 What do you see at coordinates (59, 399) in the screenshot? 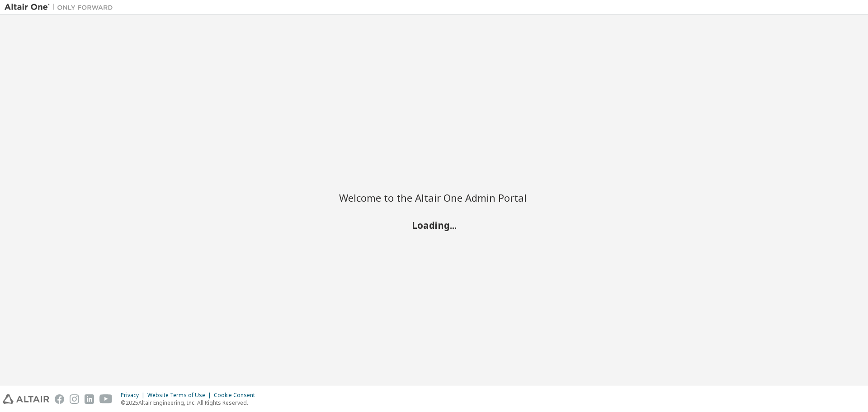
I see `img: facebook.svg` at bounding box center [59, 399].